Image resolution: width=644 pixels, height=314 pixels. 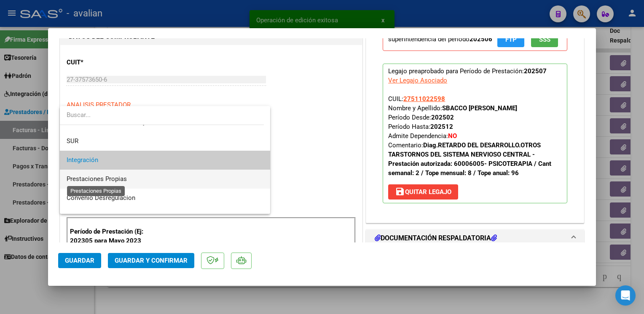 I want to click on span: Integración, so click(x=82, y=160).